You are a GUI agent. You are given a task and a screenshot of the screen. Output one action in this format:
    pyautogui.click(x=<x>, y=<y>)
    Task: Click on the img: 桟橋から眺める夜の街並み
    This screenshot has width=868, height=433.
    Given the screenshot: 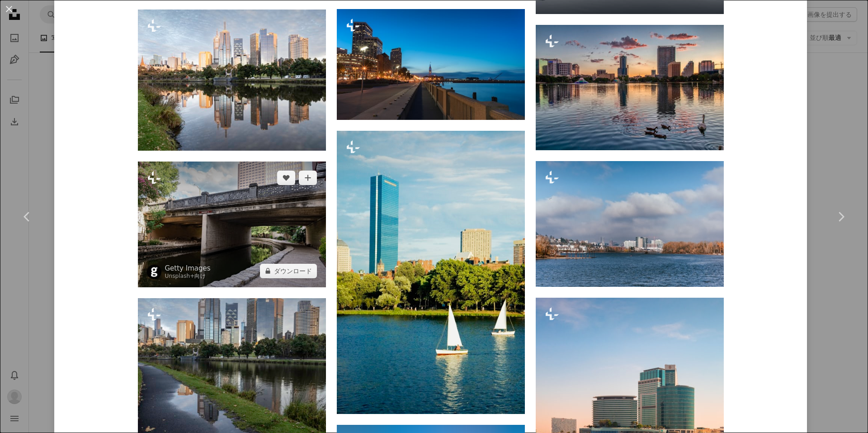 What is the action you would take?
    pyautogui.click(x=431, y=65)
    